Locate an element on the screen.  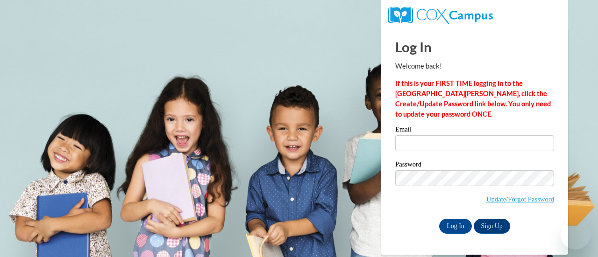
input: Log In is located at coordinates (455, 226).